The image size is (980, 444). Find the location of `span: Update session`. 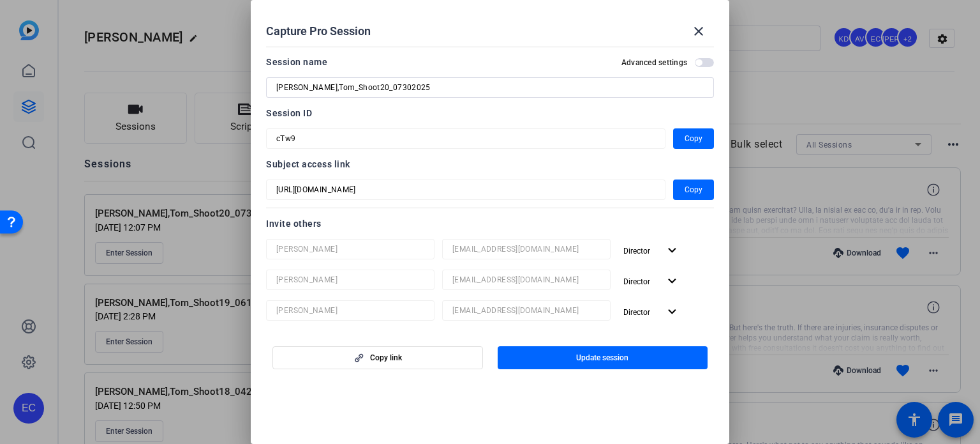

span: Update session is located at coordinates (602, 358).